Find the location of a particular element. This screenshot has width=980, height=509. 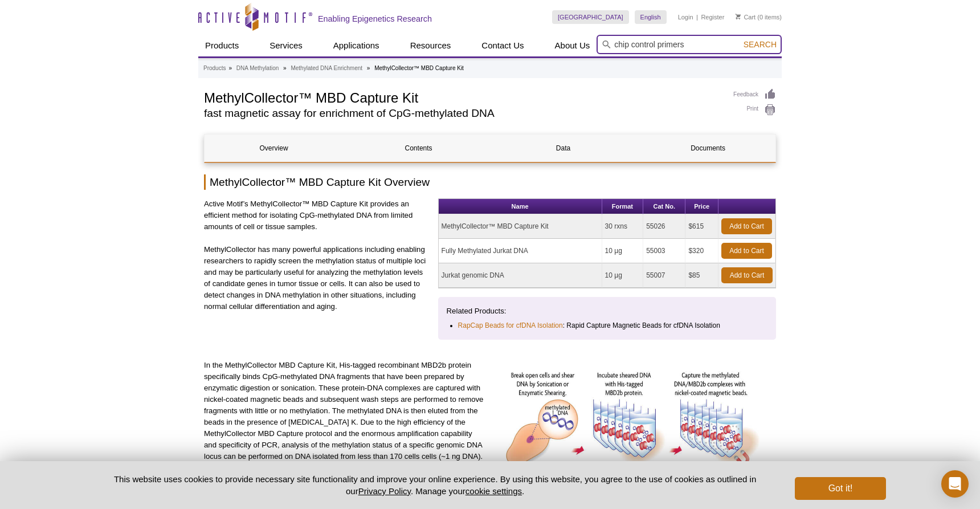

td: Fully Methylated Jurkat DNA is located at coordinates (520, 250).